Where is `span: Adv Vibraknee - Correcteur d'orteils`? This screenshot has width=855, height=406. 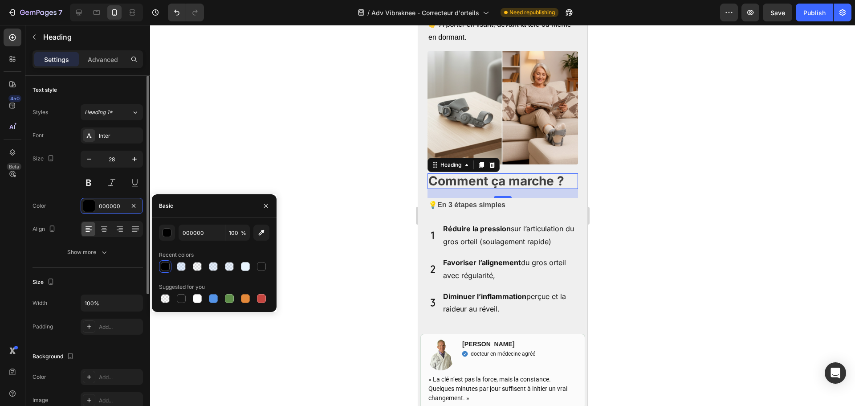 span: Adv Vibraknee - Correcteur d'orteils is located at coordinates (425, 12).